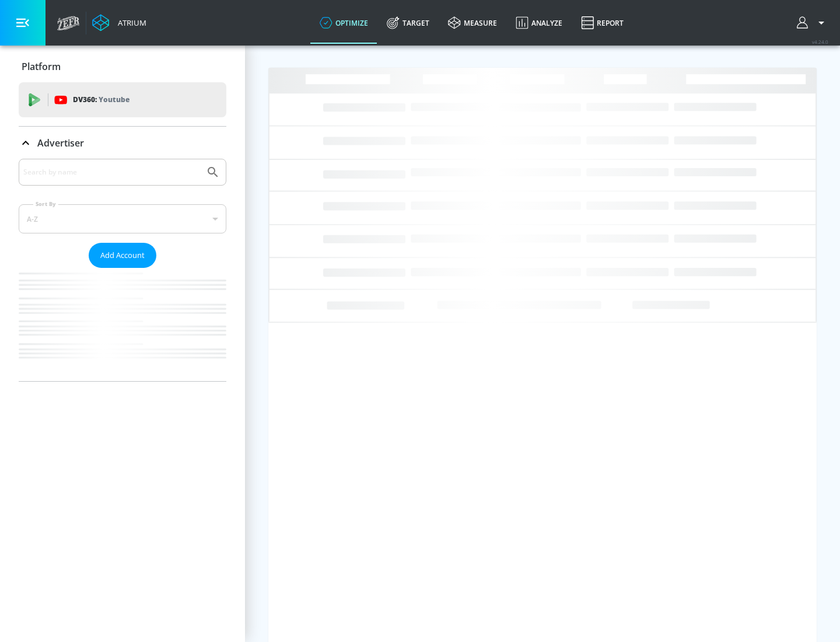 Image resolution: width=840 pixels, height=642 pixels. What do you see at coordinates (123, 324) in the screenshot?
I see `nav: list of Advertiser` at bounding box center [123, 324].